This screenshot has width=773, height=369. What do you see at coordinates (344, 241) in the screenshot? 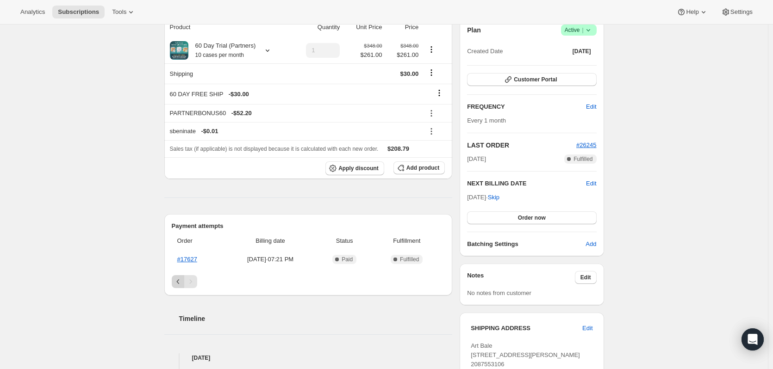
I see `span: Status` at bounding box center [344, 241].